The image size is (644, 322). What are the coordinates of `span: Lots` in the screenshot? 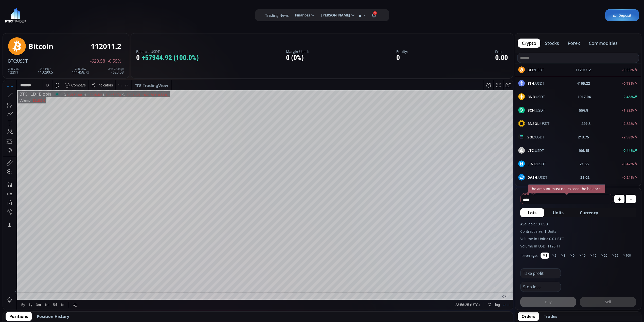 It's located at (532, 213).